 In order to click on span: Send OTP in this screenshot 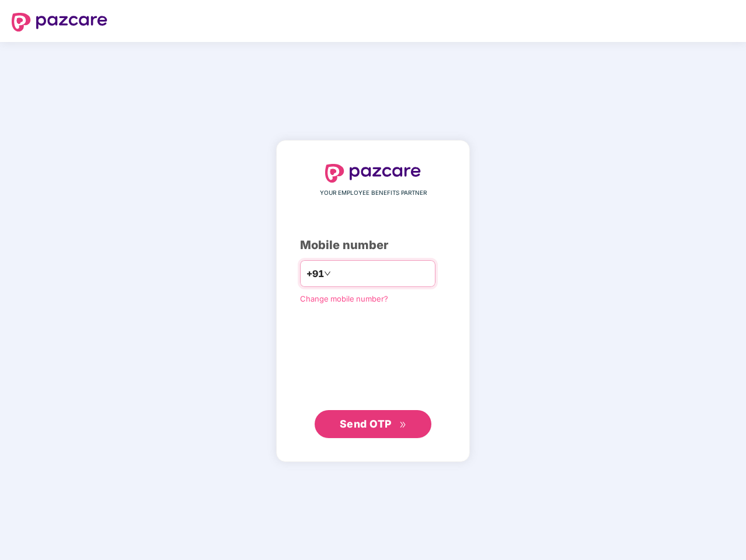, I will do `click(365, 423)`.